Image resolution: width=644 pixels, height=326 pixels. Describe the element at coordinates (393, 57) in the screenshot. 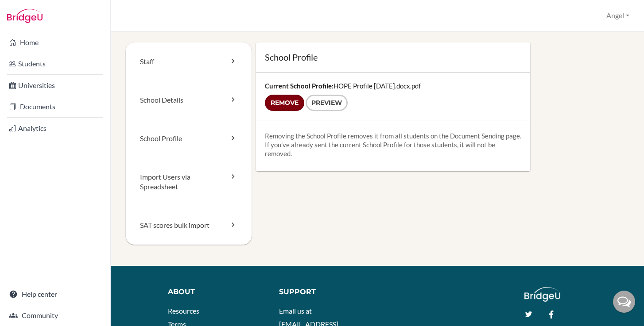

I see `h1: School Profile` at that location.